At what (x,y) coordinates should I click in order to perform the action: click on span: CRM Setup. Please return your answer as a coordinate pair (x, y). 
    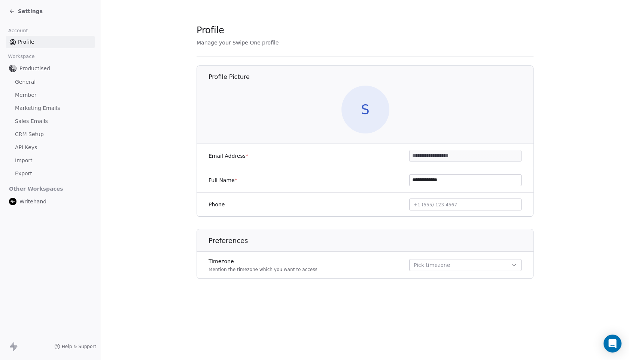
    Looking at the image, I should click on (29, 134).